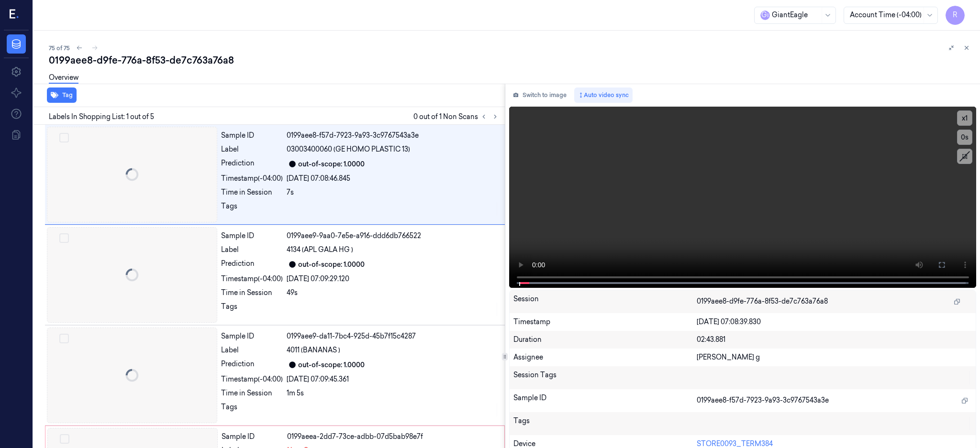 This screenshot has height=448, width=980. What do you see at coordinates (605, 322) in the screenshot?
I see `div: Timestamp` at bounding box center [605, 322].